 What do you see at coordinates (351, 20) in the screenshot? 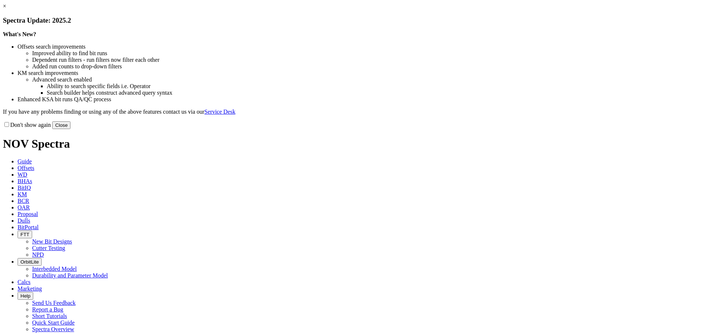
I see `h3: Spectra Update: 2025.2` at bounding box center [351, 20].